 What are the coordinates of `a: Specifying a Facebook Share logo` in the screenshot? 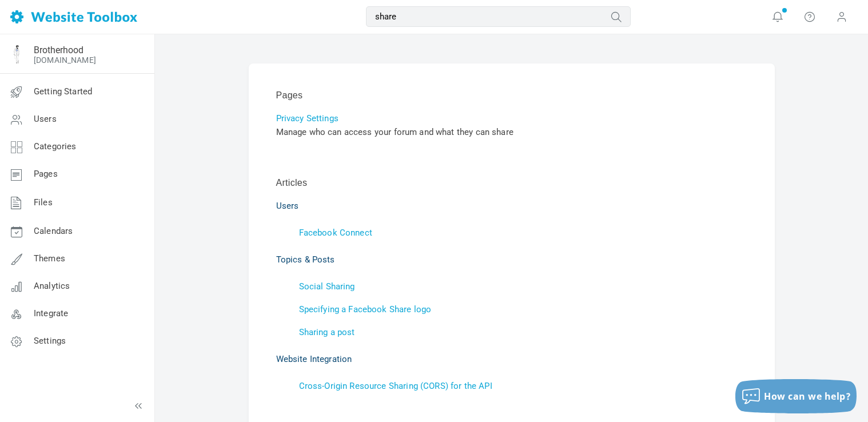 It's located at (365, 309).